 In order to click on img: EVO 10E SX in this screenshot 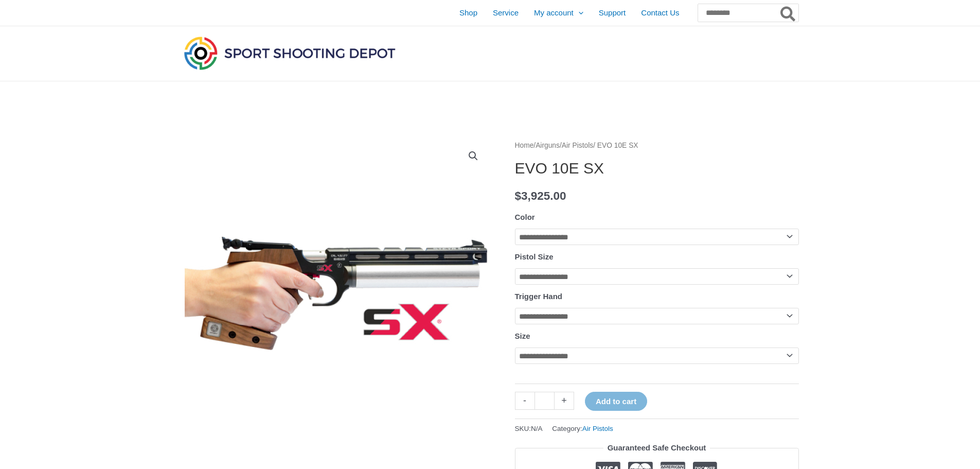, I will do `click(336, 293)`.